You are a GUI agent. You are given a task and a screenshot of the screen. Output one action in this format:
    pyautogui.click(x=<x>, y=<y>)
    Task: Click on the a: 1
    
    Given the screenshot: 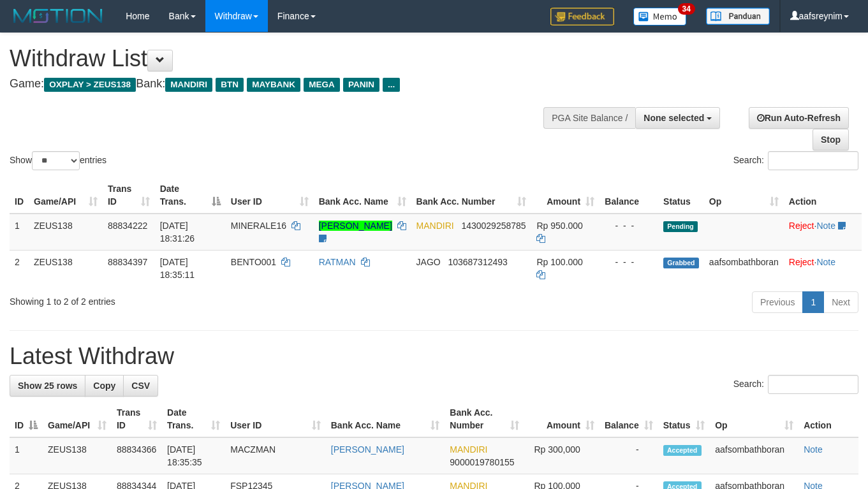 What is the action you would take?
    pyautogui.click(x=813, y=302)
    